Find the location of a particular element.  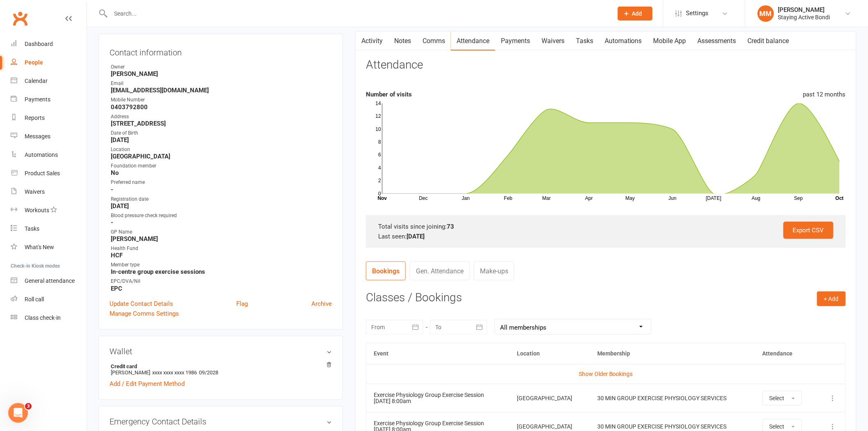

div: Preferred name is located at coordinates (221, 182).